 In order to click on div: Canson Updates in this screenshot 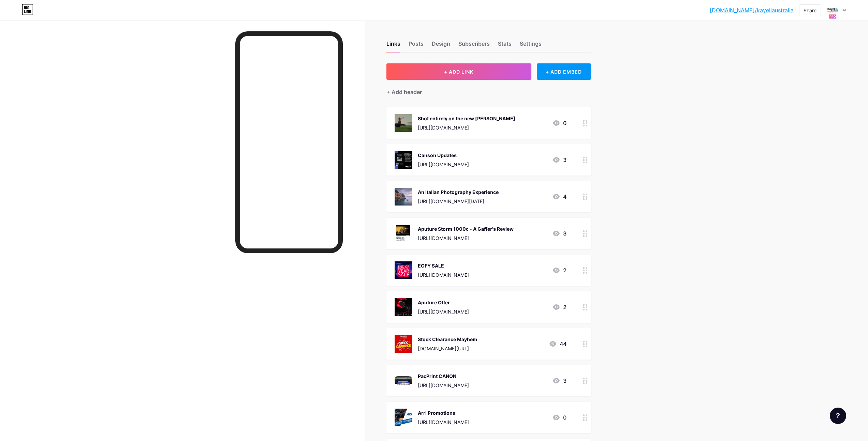, I will do `click(444, 155)`.